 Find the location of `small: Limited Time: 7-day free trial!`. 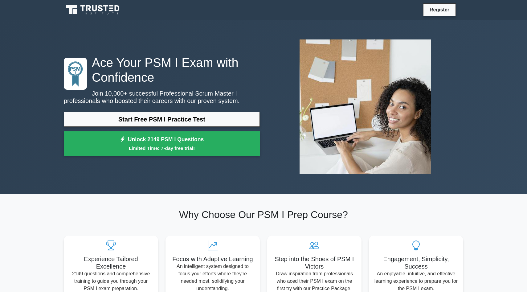

small: Limited Time: 7-day free trial! is located at coordinates (162, 148).